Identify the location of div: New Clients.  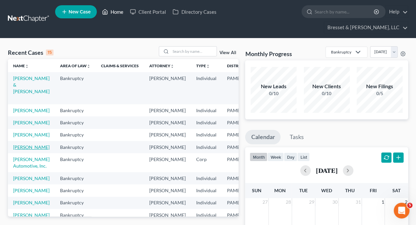
(327, 86).